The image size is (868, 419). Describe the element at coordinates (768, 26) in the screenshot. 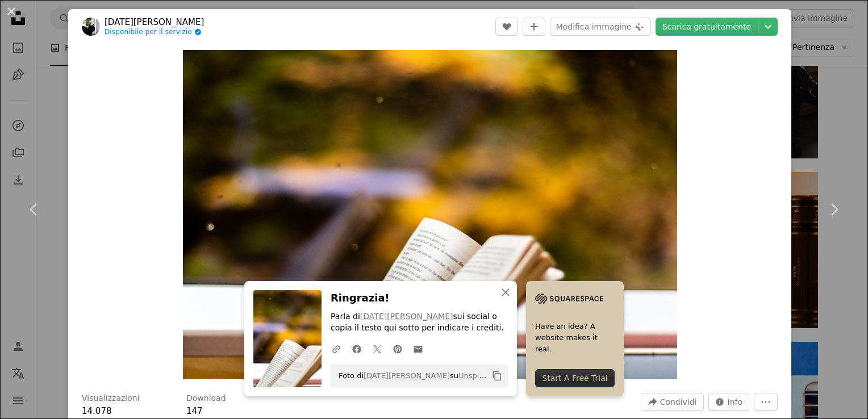

I see `button: Scegli le dimensioni del download` at that location.